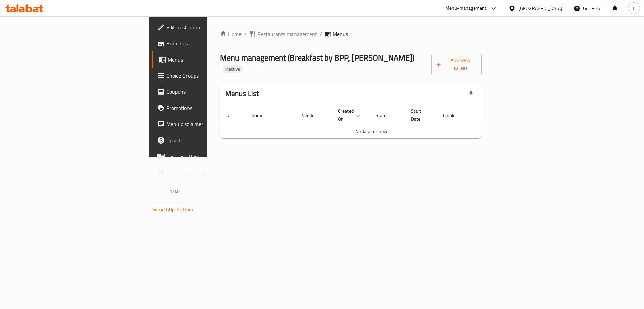 This screenshot has width=644, height=309. Describe the element at coordinates (471, 94) in the screenshot. I see `div: Export file` at that location.